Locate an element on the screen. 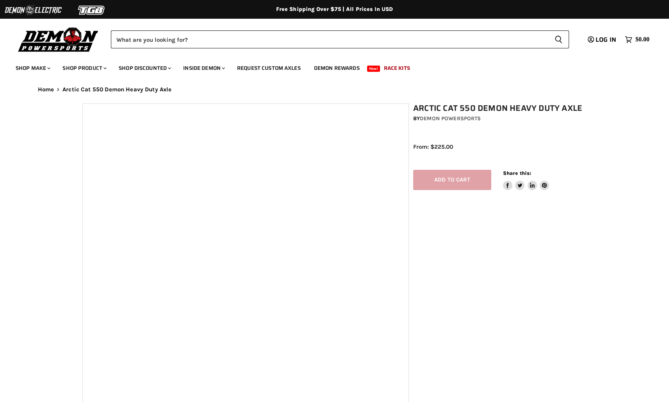  span: $0.00 is located at coordinates (642, 39).